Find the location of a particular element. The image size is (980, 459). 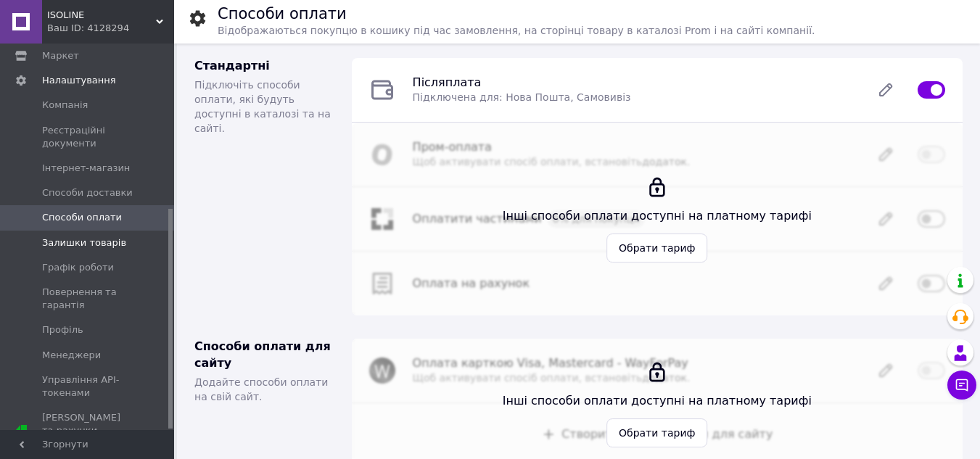

h1: Способи оплати is located at coordinates (282, 14).